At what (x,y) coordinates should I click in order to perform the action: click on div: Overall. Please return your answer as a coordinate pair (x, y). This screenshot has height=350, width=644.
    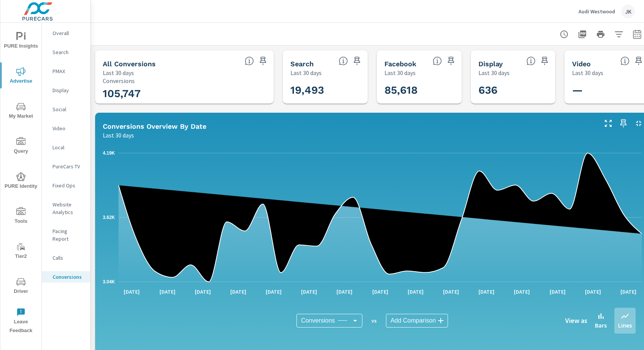
    Looking at the image, I should click on (66, 33).